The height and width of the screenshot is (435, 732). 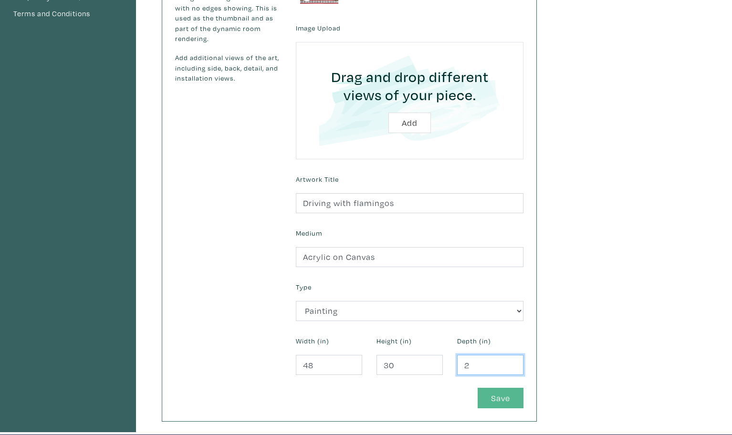 What do you see at coordinates (394, 341) in the screenshot?
I see `label: Height (in)` at bounding box center [394, 341].